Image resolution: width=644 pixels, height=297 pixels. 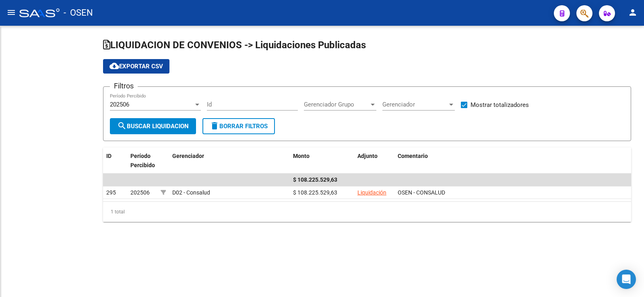 I want to click on span: 295, so click(x=111, y=192).